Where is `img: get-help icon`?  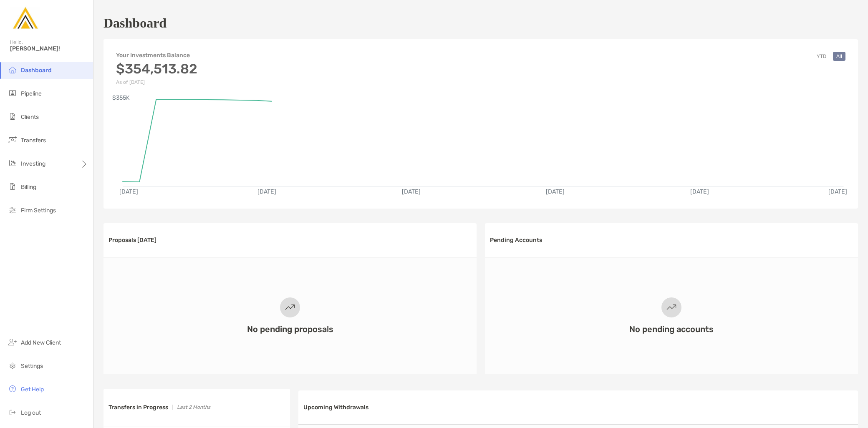
img: get-help icon is located at coordinates (12, 389).